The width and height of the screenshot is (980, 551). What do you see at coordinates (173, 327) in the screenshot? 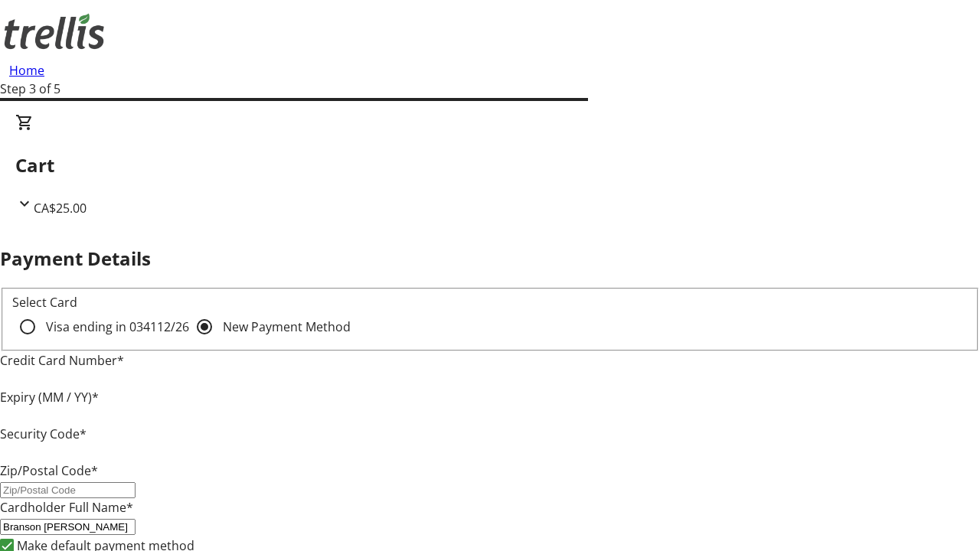
I see `span: 12/26` at bounding box center [173, 327].